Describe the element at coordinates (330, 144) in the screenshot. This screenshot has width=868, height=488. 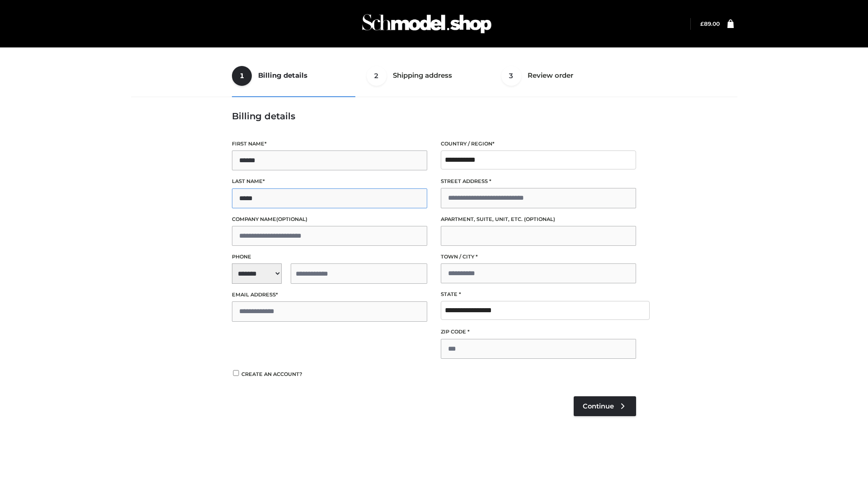
I see `label: First name` at that location.